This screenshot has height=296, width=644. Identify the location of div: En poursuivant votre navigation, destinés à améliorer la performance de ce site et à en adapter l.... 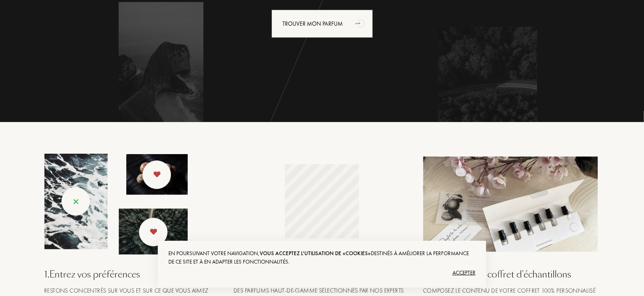
(322, 257).